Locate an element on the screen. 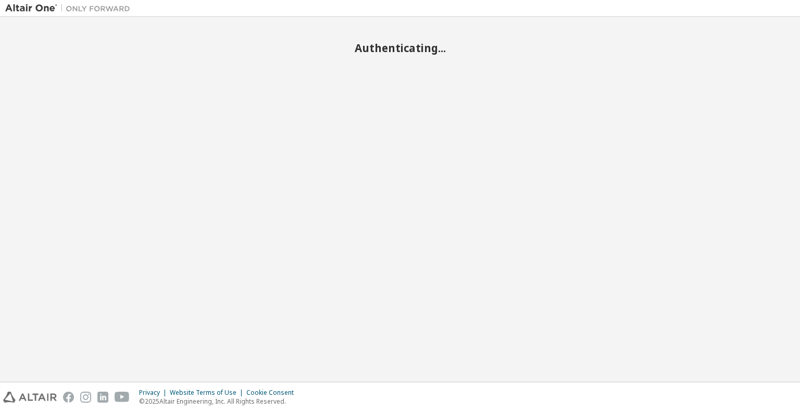  img: facebook.svg is located at coordinates (68, 397).